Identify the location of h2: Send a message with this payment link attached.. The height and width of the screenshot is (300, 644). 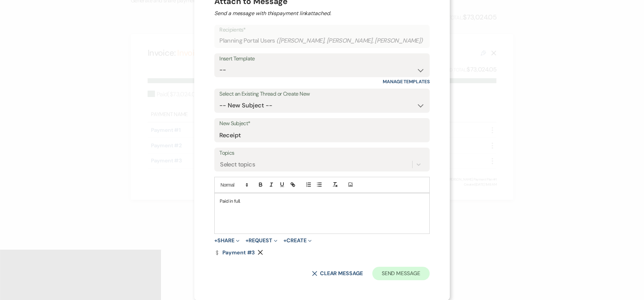
(322, 13).